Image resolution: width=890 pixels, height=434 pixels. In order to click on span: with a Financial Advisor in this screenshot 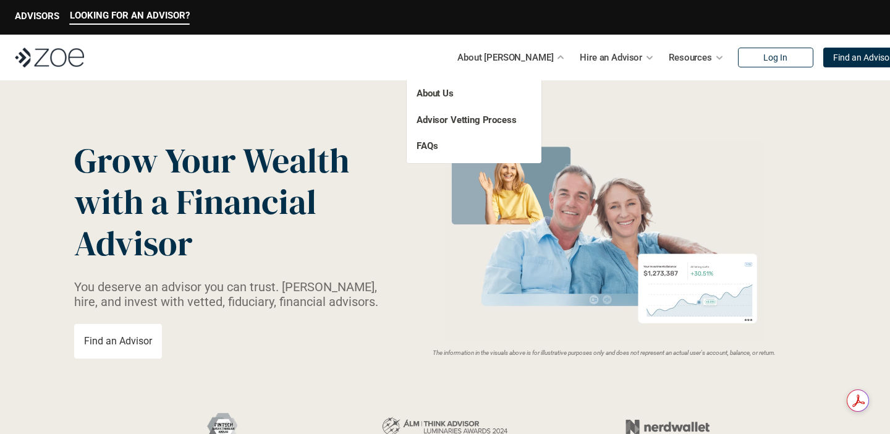, I will do `click(199, 223)`.